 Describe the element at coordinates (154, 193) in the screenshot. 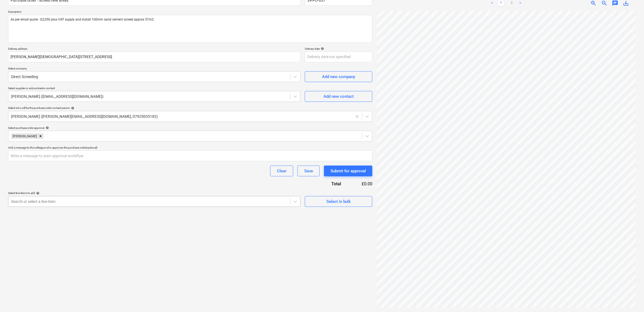

I see `div: Select line-items to add` at that location.